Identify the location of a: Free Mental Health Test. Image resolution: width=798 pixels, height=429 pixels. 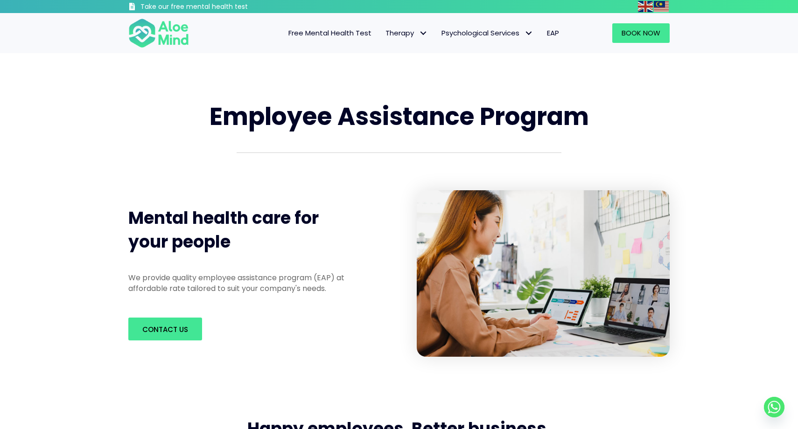
(330, 33).